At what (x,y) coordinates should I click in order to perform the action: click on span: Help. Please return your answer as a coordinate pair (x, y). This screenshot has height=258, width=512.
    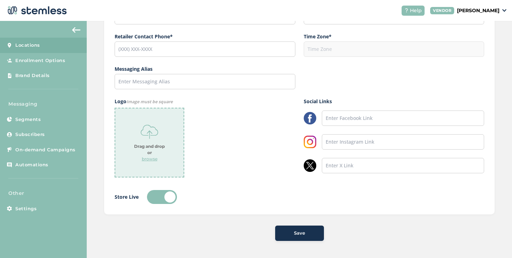
    Looking at the image, I should click on (416, 10).